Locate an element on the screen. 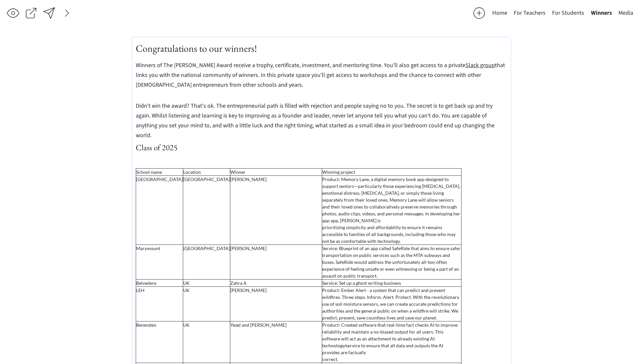 This screenshot has height=364, width=643. a: Slack group is located at coordinates (480, 66).